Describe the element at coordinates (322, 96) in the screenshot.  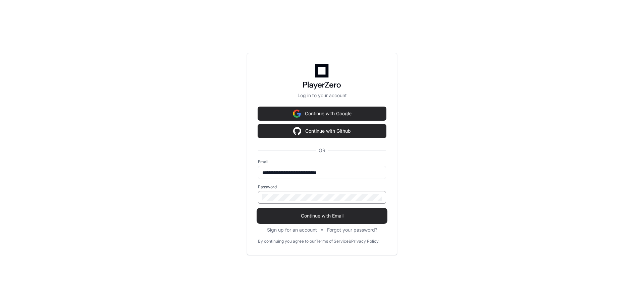
I see `p: Log in to your account` at that location.